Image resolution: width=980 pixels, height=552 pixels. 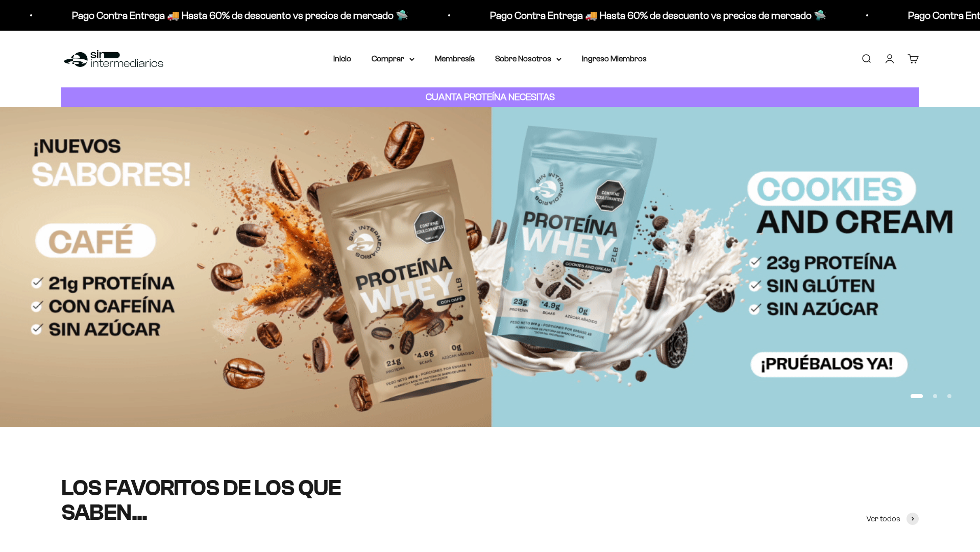 I want to click on a: Membresía, so click(x=455, y=58).